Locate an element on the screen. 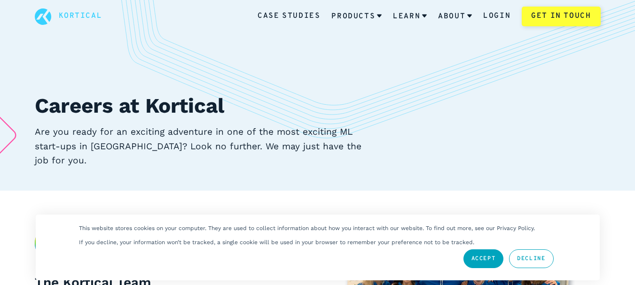  a: Case Studies is located at coordinates (289, 16).